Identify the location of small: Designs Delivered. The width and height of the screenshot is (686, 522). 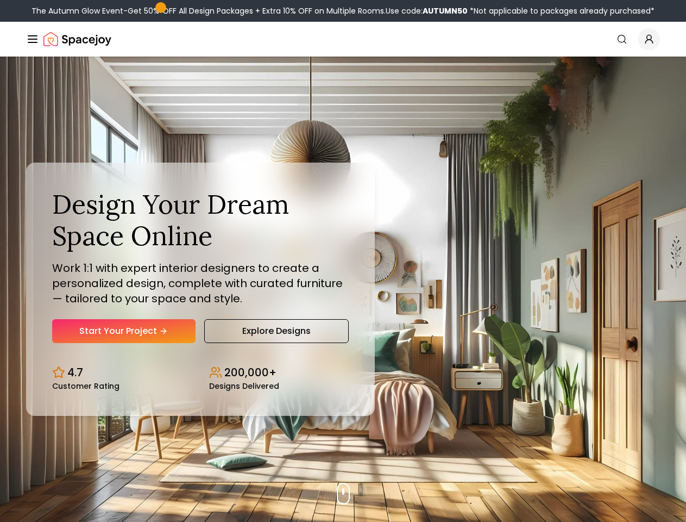
(244, 386).